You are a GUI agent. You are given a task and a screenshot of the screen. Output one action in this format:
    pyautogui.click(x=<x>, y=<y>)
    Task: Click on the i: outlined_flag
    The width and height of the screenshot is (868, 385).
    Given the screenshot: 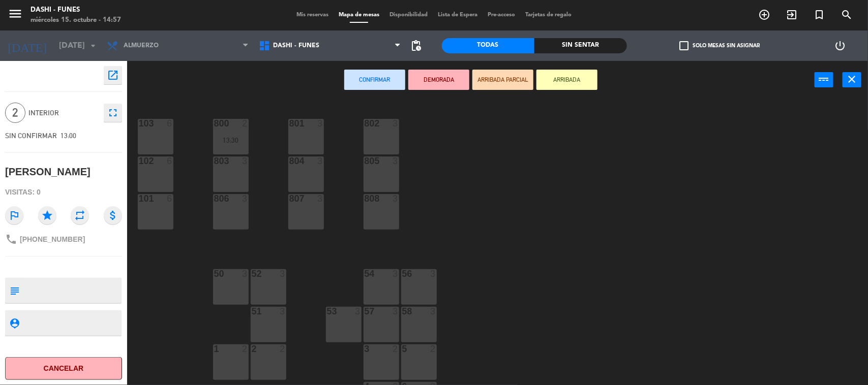 What is the action you would take?
    pyautogui.click(x=14, y=216)
    